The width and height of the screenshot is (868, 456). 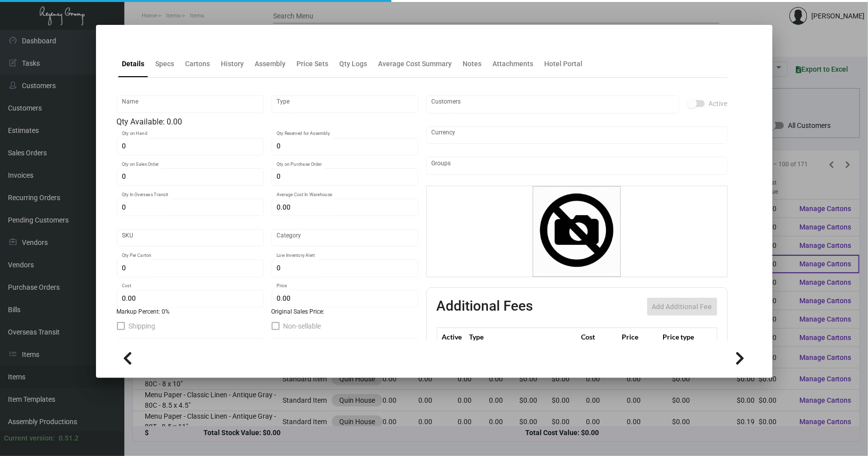 What do you see at coordinates (681, 307) in the screenshot?
I see `span: Add Additional Fee` at bounding box center [681, 307].